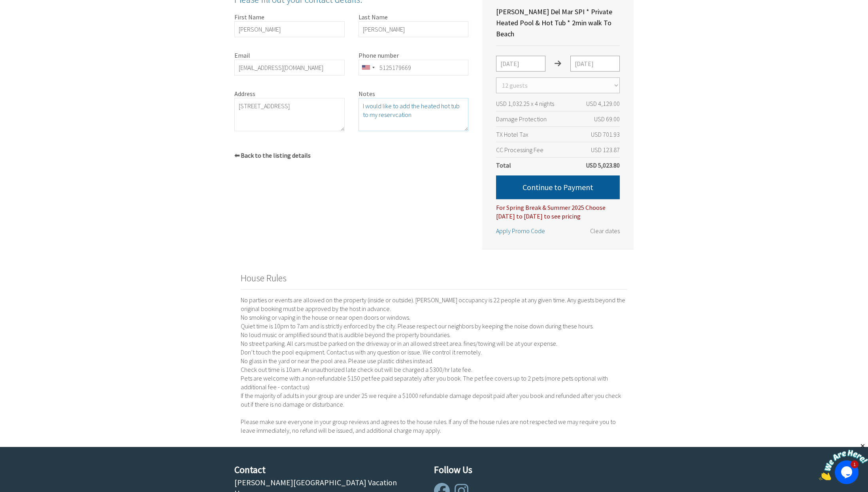 The height and width of the screenshot is (492, 868). What do you see at coordinates (603, 165) in the screenshot?
I see `span: USD 5,023.80` at bounding box center [603, 165].